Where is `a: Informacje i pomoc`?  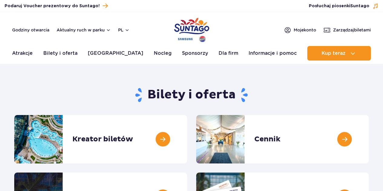
a: Informacje i pomoc is located at coordinates (272, 53).